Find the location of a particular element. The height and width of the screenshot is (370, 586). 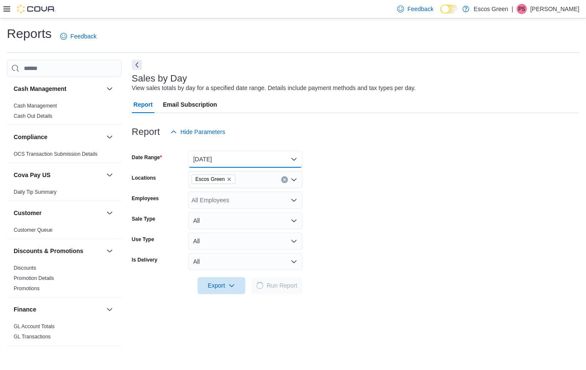

span: GL Account Totals is located at coordinates (34, 326).